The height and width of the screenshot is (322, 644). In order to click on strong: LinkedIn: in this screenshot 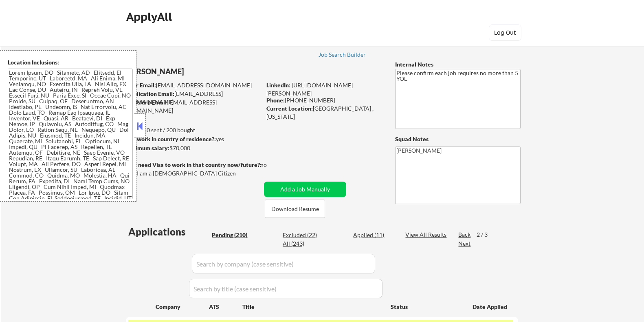, I will do `click(278, 85)`.